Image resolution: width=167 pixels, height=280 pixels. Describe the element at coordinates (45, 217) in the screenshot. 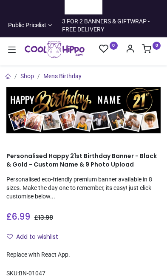

I see `span: 13.98` at that location.